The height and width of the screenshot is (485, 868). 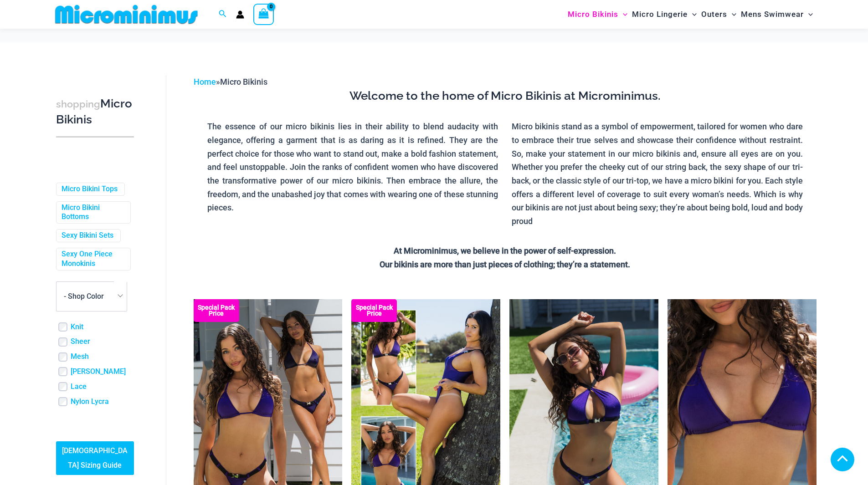 I want to click on img: MM SHOP LOGO FLAT, so click(x=126, y=14).